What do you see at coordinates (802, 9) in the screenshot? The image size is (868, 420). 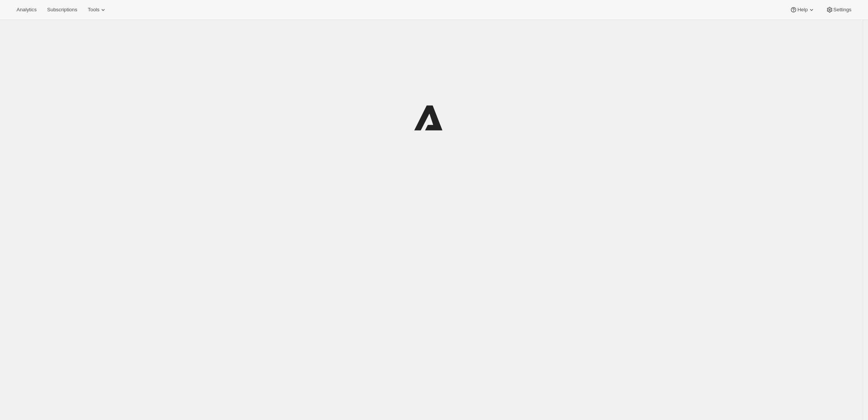 I see `button: Help` at bounding box center [802, 9].